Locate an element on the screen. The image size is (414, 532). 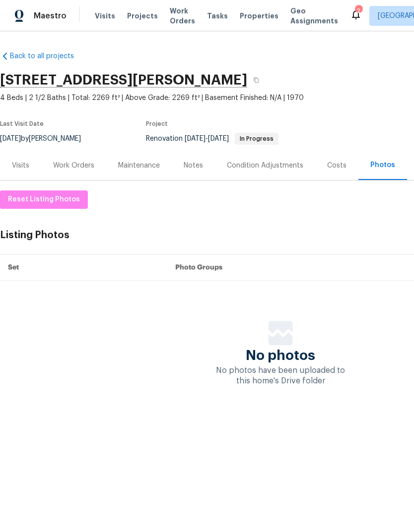
div: Notes is located at coordinates (193, 166).